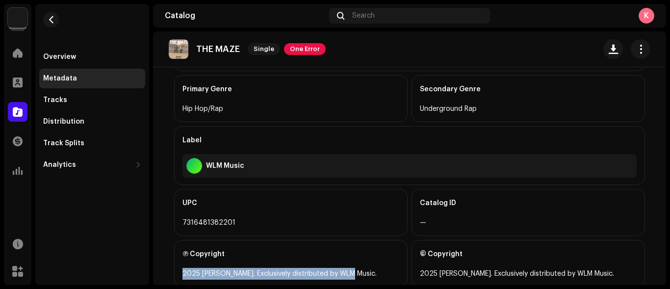 This screenshot has height=289, width=670. What do you see at coordinates (92, 165) in the screenshot?
I see `re-m-nav-dropdown: Analytics` at bounding box center [92, 165].